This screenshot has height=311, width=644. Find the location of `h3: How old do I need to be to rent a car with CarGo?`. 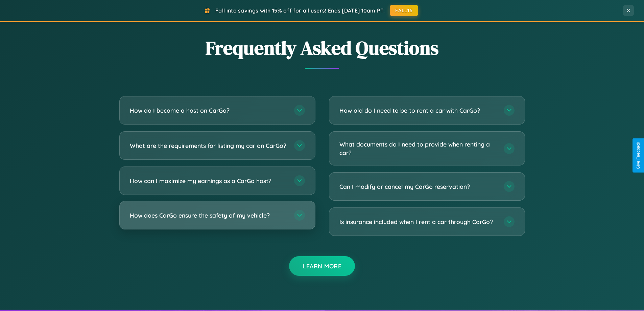

h3: How old do I need to be to rent a car with CarGo? is located at coordinates (418, 110).